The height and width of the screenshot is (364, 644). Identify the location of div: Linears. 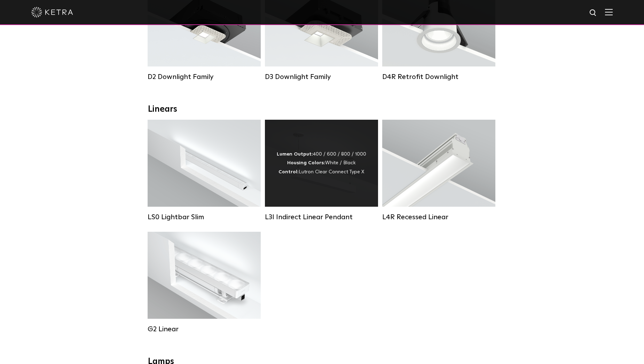
(322, 109).